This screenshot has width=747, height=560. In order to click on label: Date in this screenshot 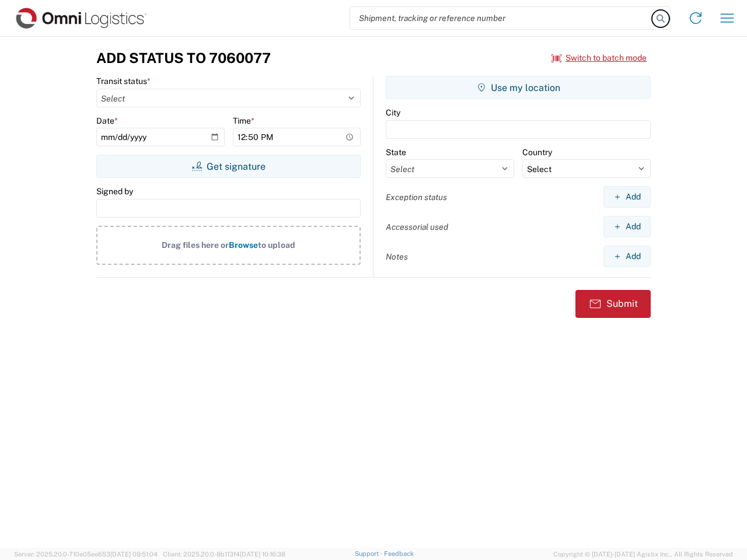, I will do `click(107, 121)`.